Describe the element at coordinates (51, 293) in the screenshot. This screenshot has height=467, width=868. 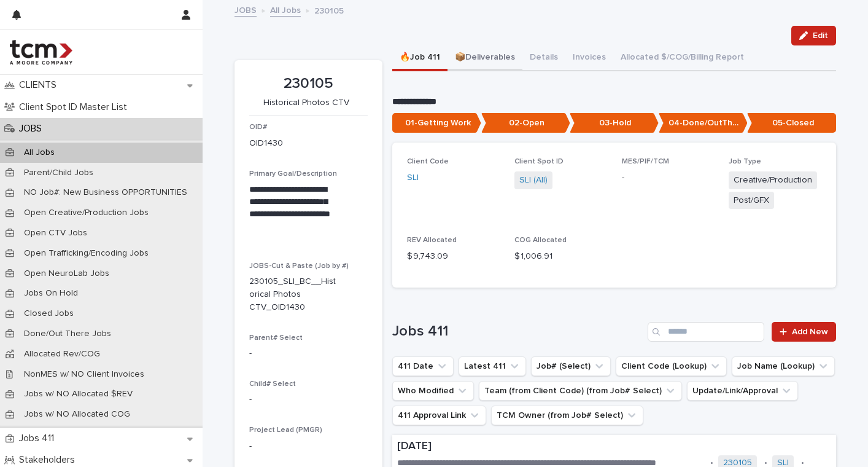
I see `p: Jobs On Hold` at that location.